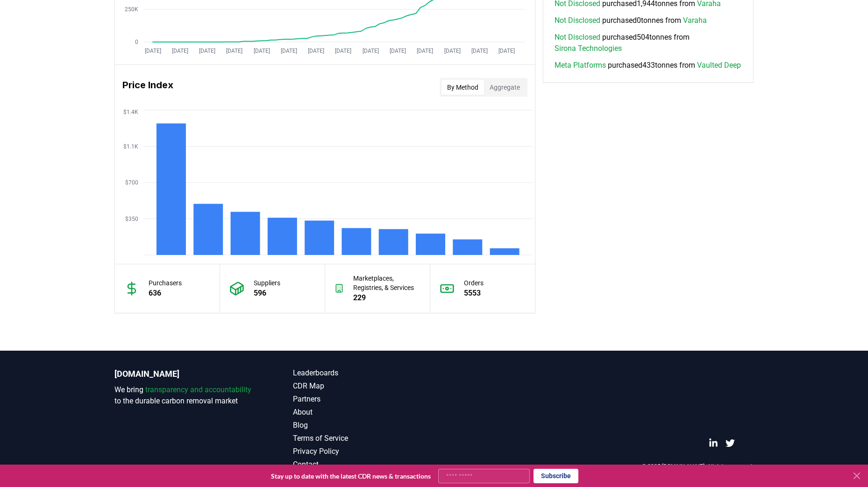 This screenshot has width=868, height=487. Describe the element at coordinates (131, 147) in the screenshot. I see `tspan: $1.1K` at that location.